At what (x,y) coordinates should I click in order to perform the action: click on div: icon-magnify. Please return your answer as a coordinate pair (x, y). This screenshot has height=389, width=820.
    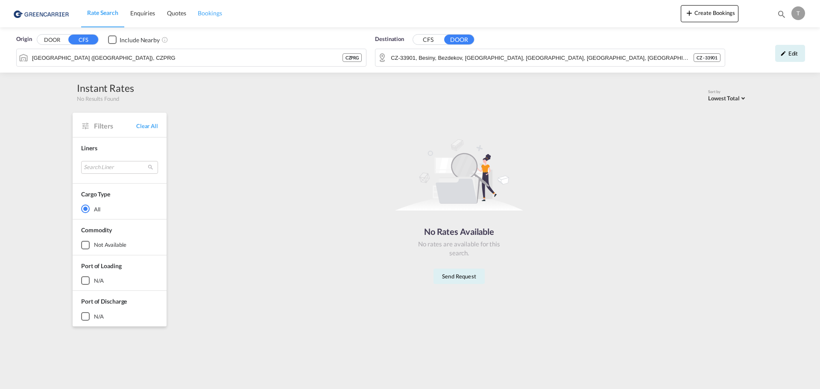
    Looking at the image, I should click on (782, 16).